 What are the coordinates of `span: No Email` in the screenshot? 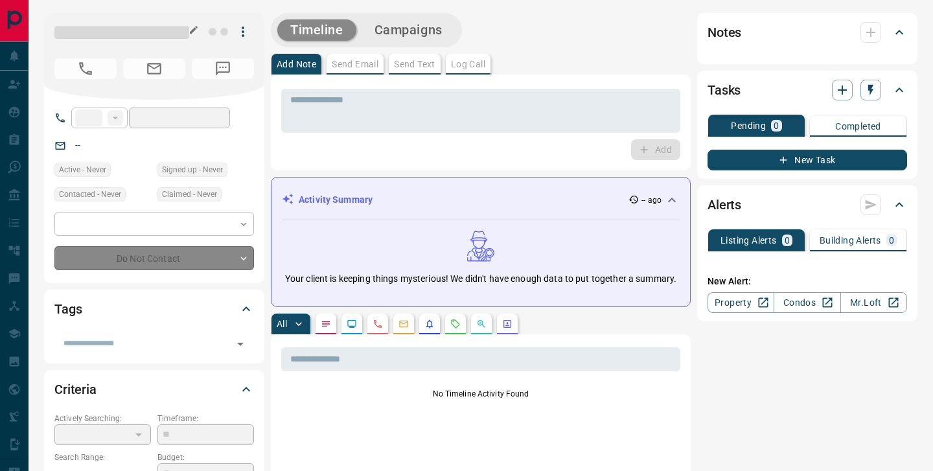 It's located at (154, 69).